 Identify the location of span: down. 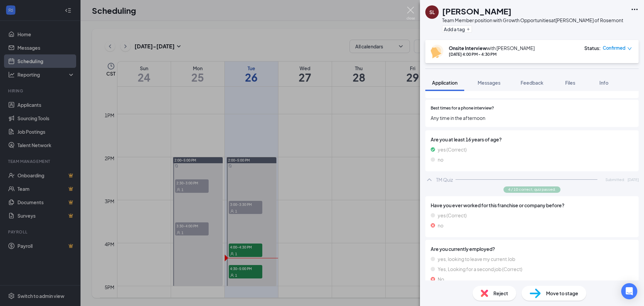
(629, 49).